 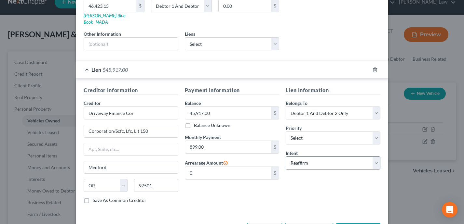 I want to click on label: Save As Common Creditor, so click(x=119, y=201).